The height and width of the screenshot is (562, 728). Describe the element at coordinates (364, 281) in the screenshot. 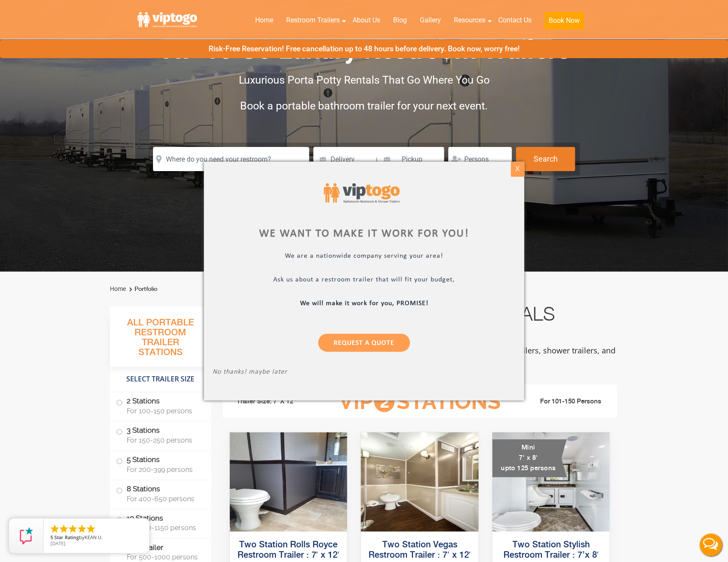

I see `p: Ask us about a restroom trailer that will fit your budget,` at that location.